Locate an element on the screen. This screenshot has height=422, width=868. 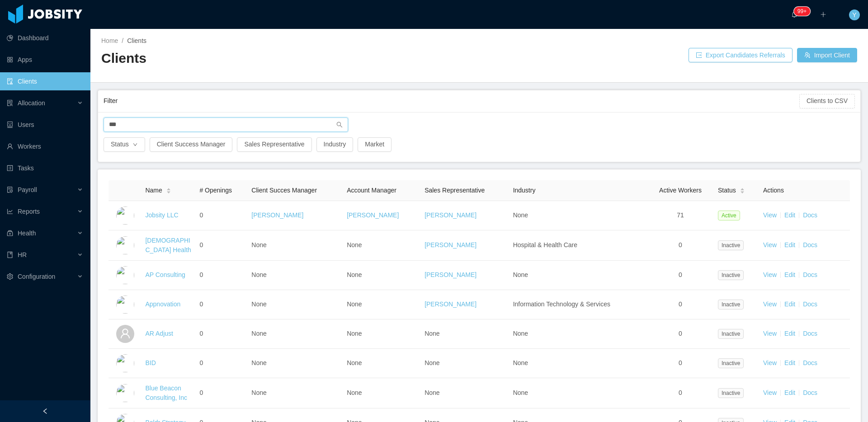
img: 6a98c4f0-fa44-11e7-92f0-8dd2fe54cc72_5a5e2f7bcfdbd-400w.png is located at coordinates (125, 363).